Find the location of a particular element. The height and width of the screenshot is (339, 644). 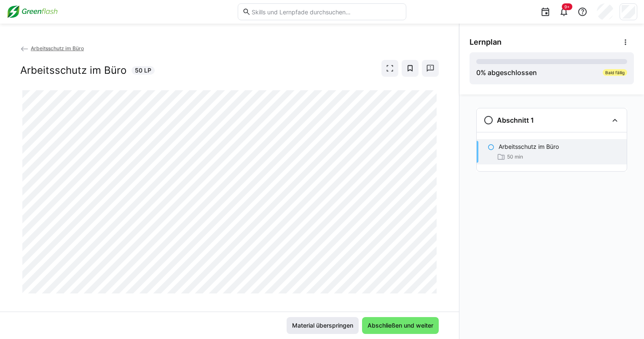

h2: Arbeitsschutz im Büro is located at coordinates (73, 70).